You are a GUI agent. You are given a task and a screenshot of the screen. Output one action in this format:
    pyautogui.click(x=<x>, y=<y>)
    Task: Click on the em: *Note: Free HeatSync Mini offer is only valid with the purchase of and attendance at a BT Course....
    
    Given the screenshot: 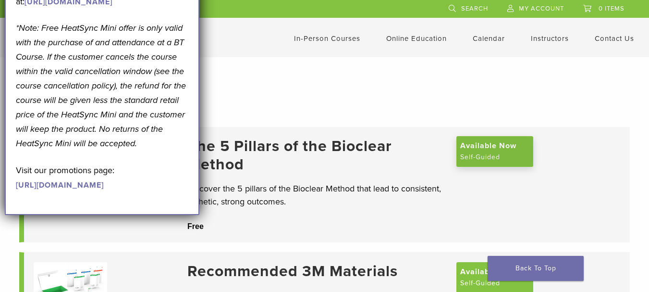 What is the action you would take?
    pyautogui.click(x=101, y=85)
    